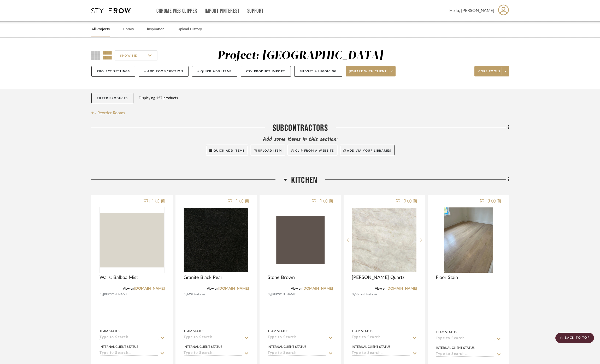  What do you see at coordinates (132, 240) in the screenshot?
I see `img: Walls: Balboa Mist` at bounding box center [132, 240].